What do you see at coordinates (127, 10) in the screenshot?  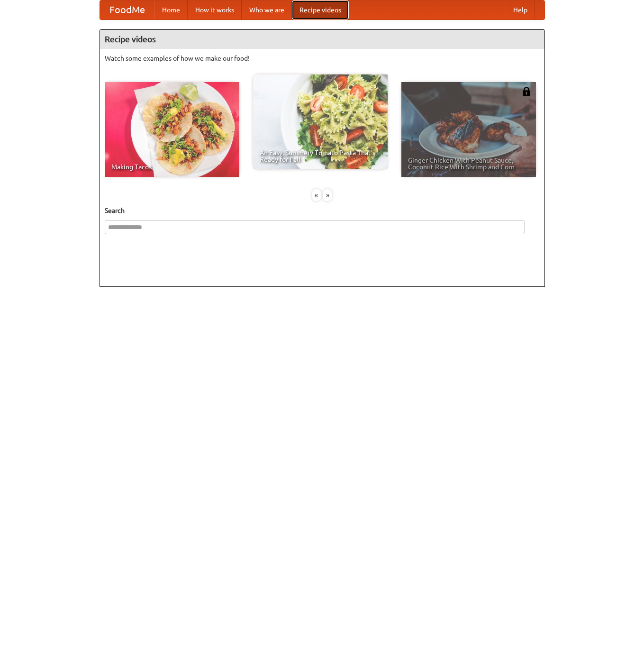 I see `a: FoodMe` at bounding box center [127, 10].